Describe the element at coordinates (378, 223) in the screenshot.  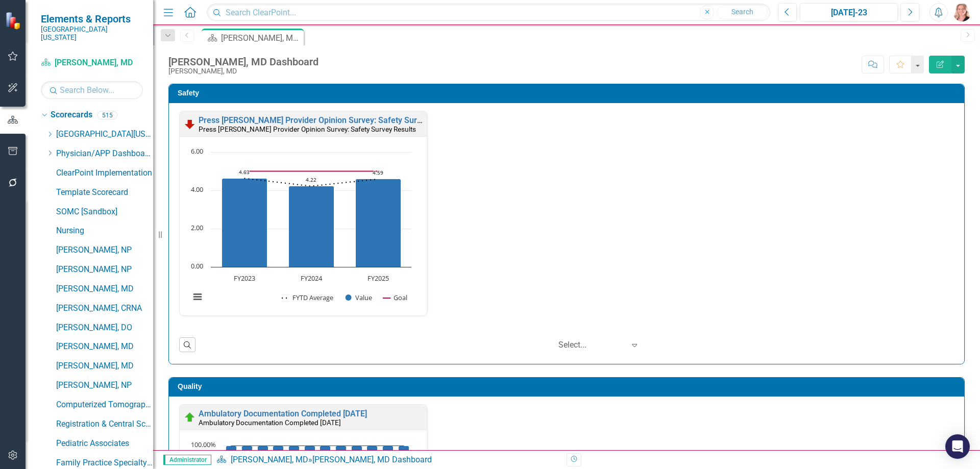
I see `path: FY2025, 4.59. Value.` at that location.